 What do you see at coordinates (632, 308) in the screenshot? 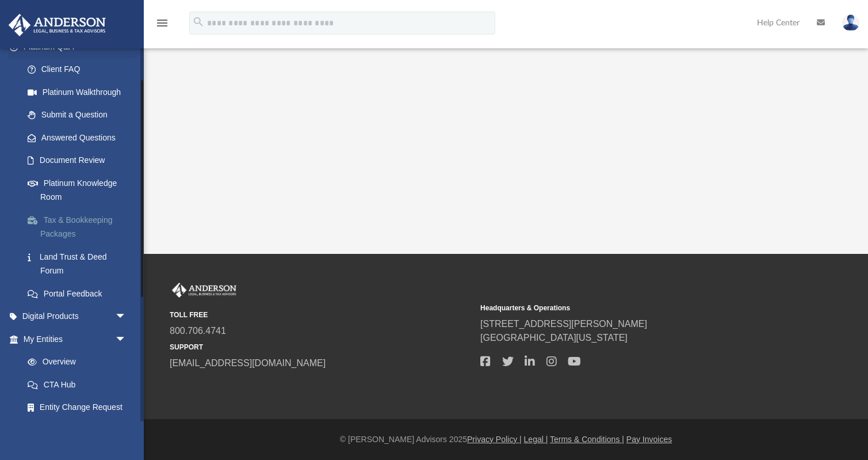
I see `small: Headquarters & Operations` at bounding box center [632, 308].